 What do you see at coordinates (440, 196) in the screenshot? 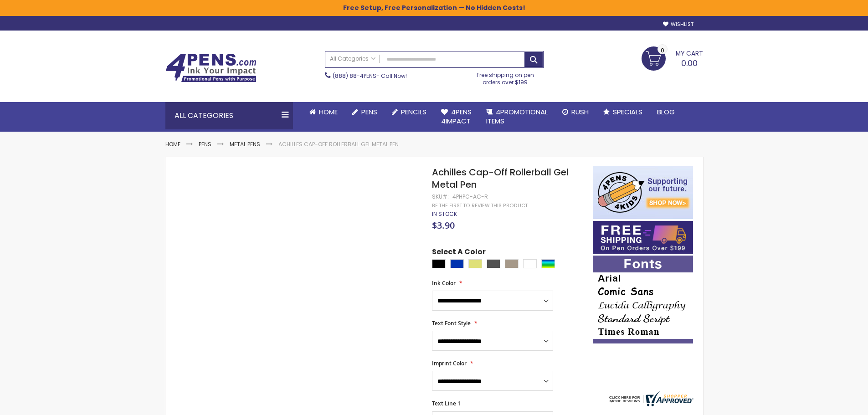
I see `strong: SKU` at bounding box center [440, 196].